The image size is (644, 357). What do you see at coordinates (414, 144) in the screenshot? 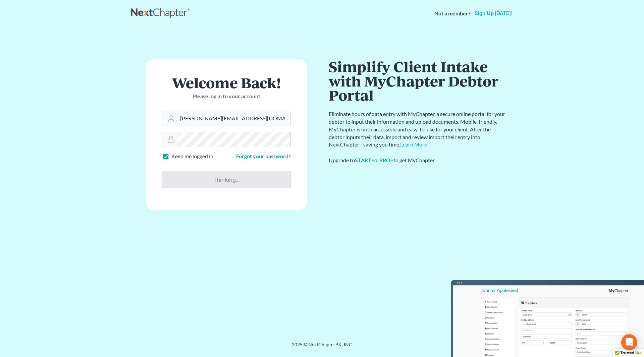
I see `a: Learn More` at bounding box center [414, 144].